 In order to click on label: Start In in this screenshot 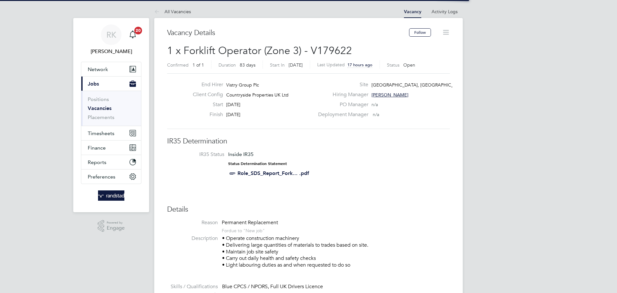, I will do `click(278, 65)`.